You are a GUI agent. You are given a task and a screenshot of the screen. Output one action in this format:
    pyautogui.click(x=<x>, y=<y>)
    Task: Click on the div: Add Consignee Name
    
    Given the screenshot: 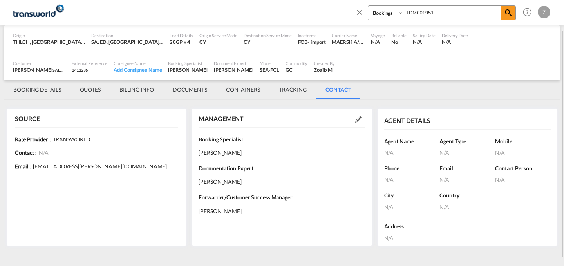 What is the action you would take?
    pyautogui.click(x=137, y=70)
    